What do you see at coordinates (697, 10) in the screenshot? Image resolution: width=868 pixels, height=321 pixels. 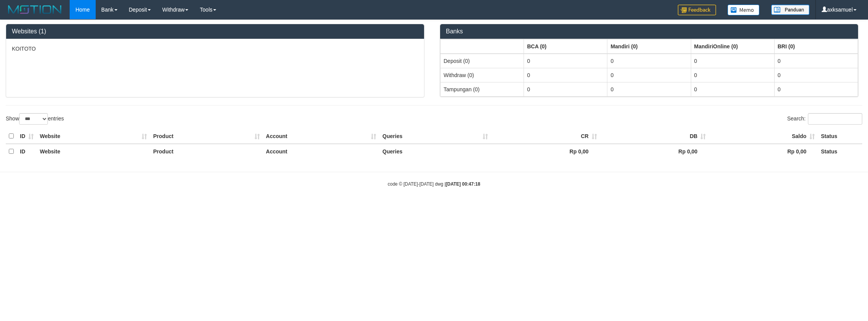 I see `img: Feedback.jpg` at bounding box center [697, 10].